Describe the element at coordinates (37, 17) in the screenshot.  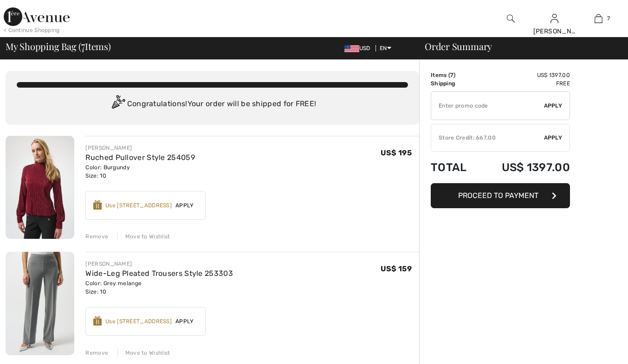
I see `img: 1ère Avenue` at that location.